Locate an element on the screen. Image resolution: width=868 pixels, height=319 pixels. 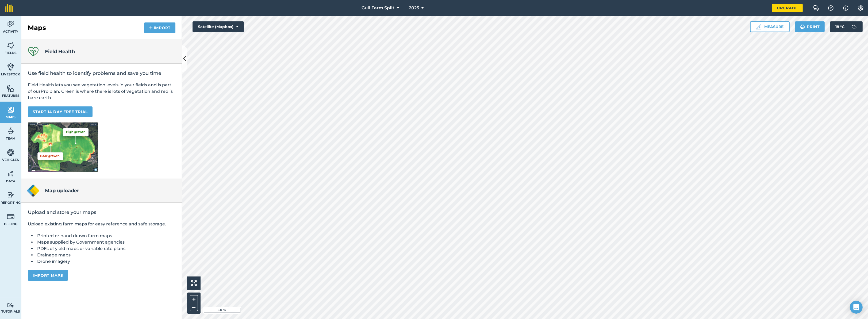
button: 18 °C is located at coordinates (846, 27).